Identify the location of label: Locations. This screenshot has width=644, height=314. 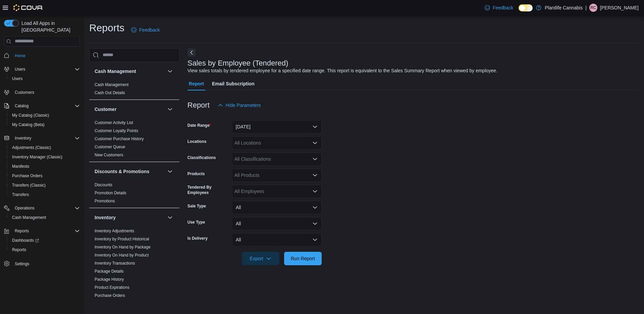
(197, 142).